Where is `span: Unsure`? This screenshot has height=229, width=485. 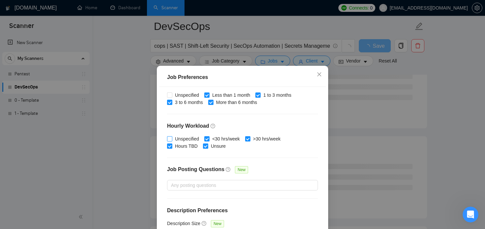
span: Unsure is located at coordinates (218, 146).